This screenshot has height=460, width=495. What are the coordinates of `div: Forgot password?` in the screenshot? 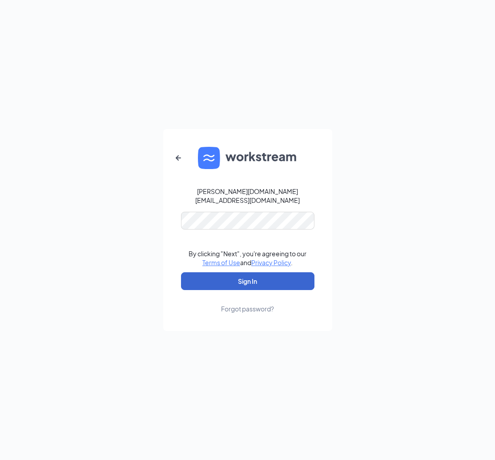 It's located at (247, 309).